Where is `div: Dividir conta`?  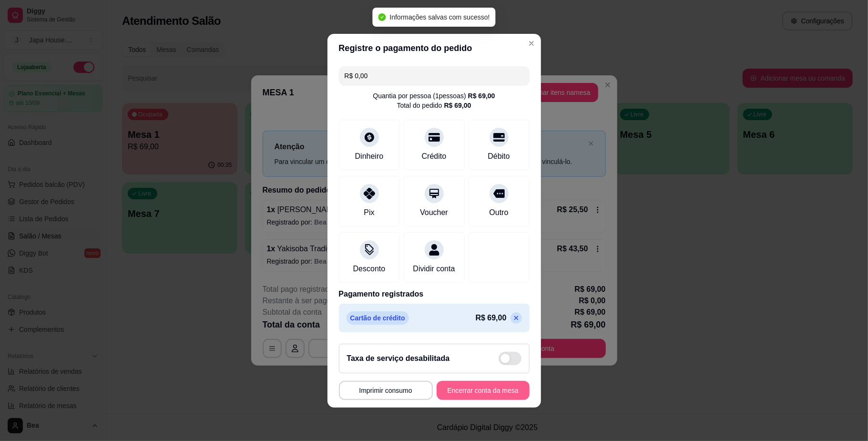
div: Dividir conta is located at coordinates (434, 269).